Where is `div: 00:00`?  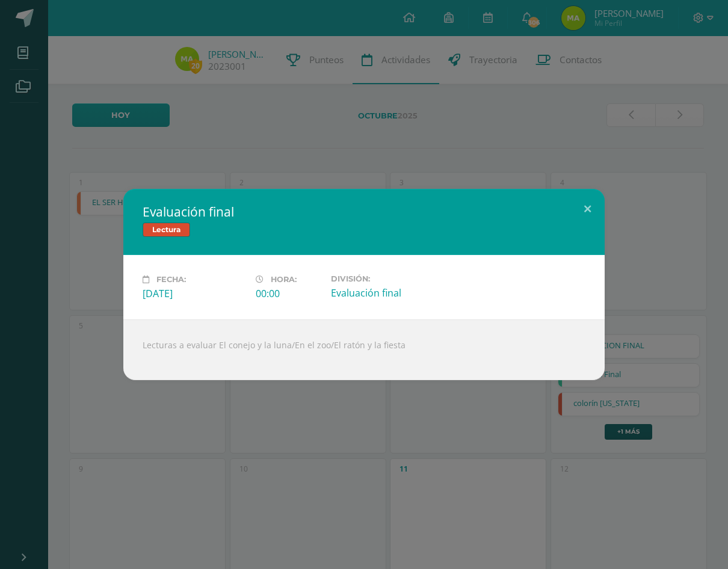 div: 00:00 is located at coordinates (288, 294).